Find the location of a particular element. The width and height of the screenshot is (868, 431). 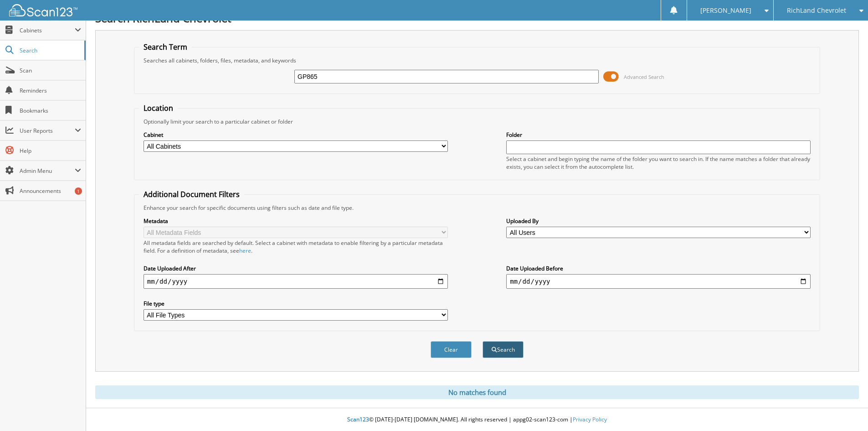

div: Optionally limit your search to a particular cabinet or folder is located at coordinates (477, 121).